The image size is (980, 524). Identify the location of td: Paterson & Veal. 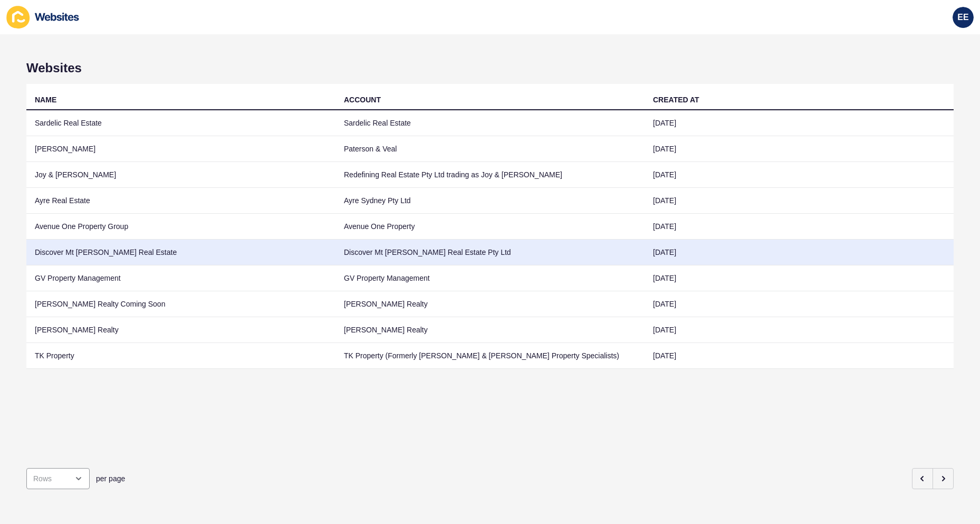
(490, 149).